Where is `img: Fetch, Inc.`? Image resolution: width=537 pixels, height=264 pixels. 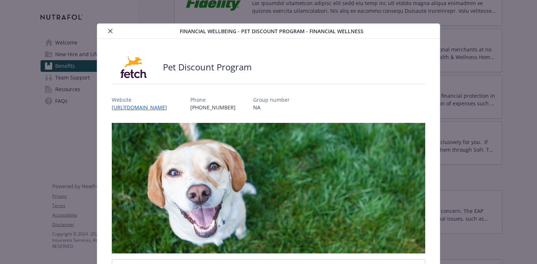
img: Fetch, Inc. is located at coordinates (134, 67).